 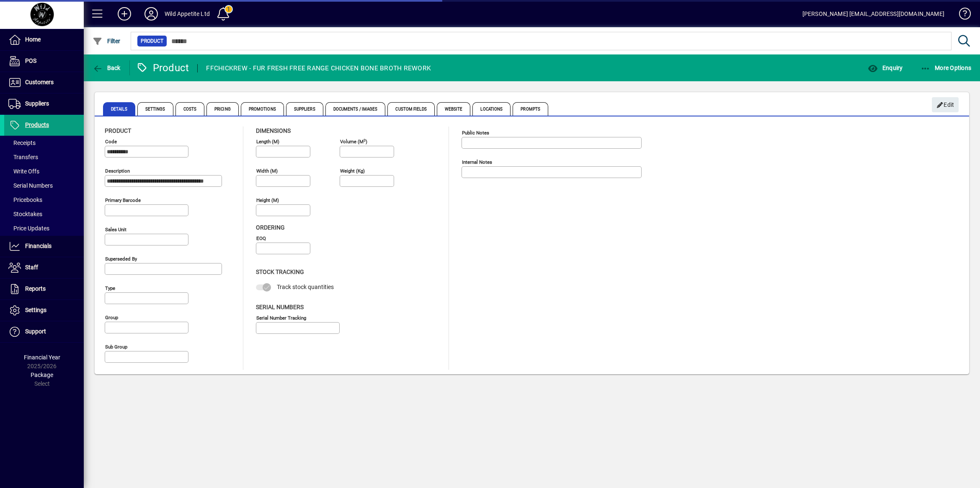 What do you see at coordinates (25, 214) in the screenshot?
I see `span: Stocktakes` at bounding box center [25, 214].